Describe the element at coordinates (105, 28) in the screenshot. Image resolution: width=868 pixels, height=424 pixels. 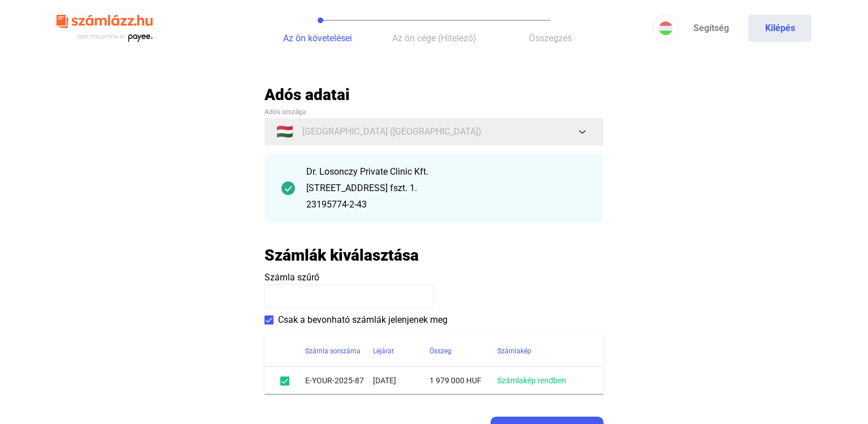
I see `img: szamlazzhu-logo` at that location.